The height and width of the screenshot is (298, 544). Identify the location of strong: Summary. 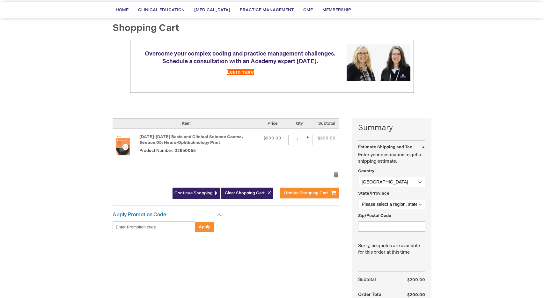
(391, 128).